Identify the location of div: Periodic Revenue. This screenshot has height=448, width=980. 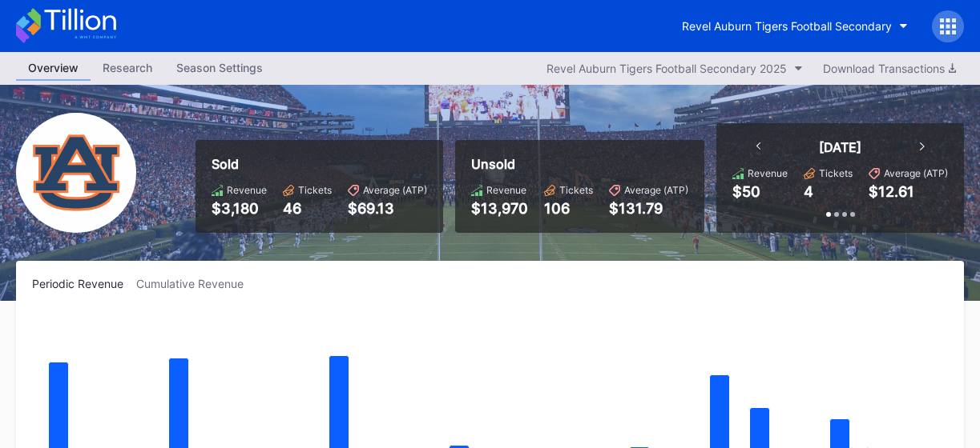
(84, 284).